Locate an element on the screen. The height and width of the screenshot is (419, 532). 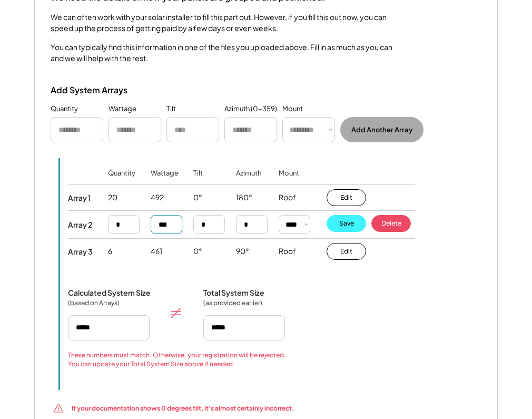
div: Calculated System Size is located at coordinates (109, 292).